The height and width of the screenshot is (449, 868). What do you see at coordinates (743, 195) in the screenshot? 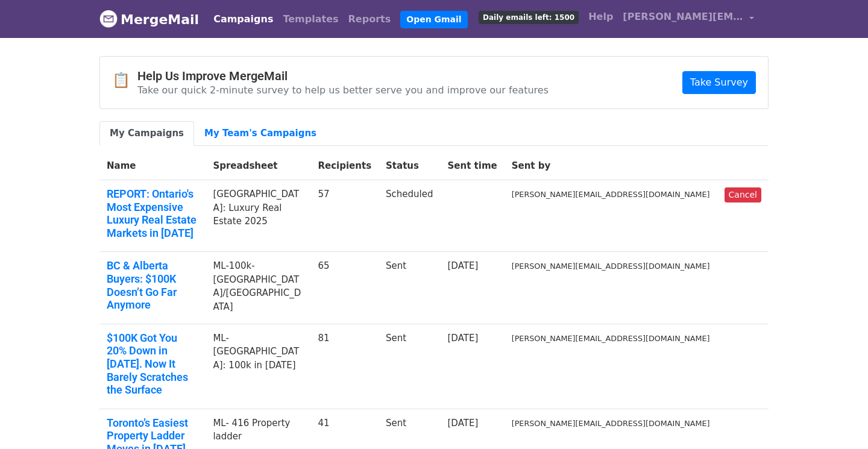
I see `a: Cancel` at bounding box center [743, 195].